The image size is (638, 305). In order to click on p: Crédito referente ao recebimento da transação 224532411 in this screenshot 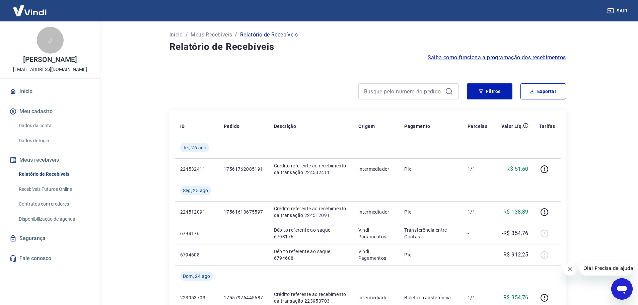, I will do `click(311, 169)`.